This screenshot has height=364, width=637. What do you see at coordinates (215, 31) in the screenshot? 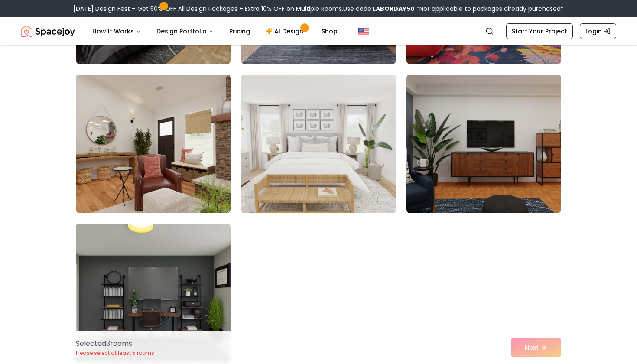
I see `nav: Main` at bounding box center [215, 31].